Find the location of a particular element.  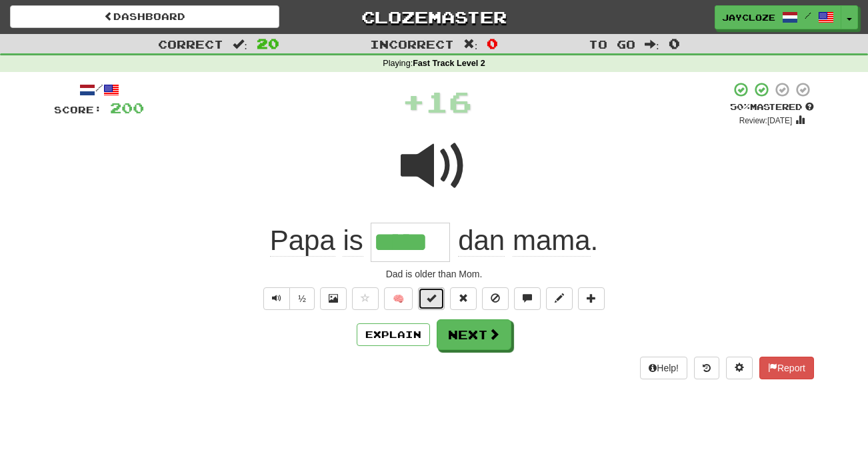

span: 200 is located at coordinates (127, 107).